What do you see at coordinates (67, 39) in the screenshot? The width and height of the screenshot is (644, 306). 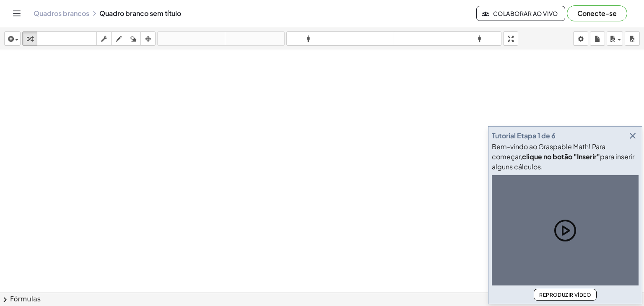 I see `font: teclado` at bounding box center [67, 39].